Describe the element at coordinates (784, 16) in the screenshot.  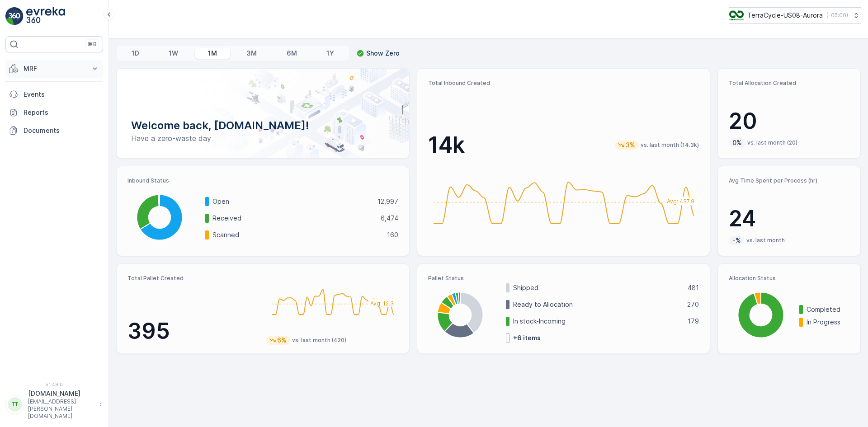
I see `p: TerraCycle-US08-Aurora` at that location.